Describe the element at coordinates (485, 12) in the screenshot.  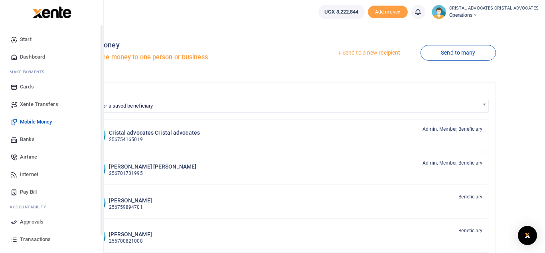
I see `a: profile-user CRISTAL ADVOCATES CRISTAL ADVOCATES Operations` at that location.